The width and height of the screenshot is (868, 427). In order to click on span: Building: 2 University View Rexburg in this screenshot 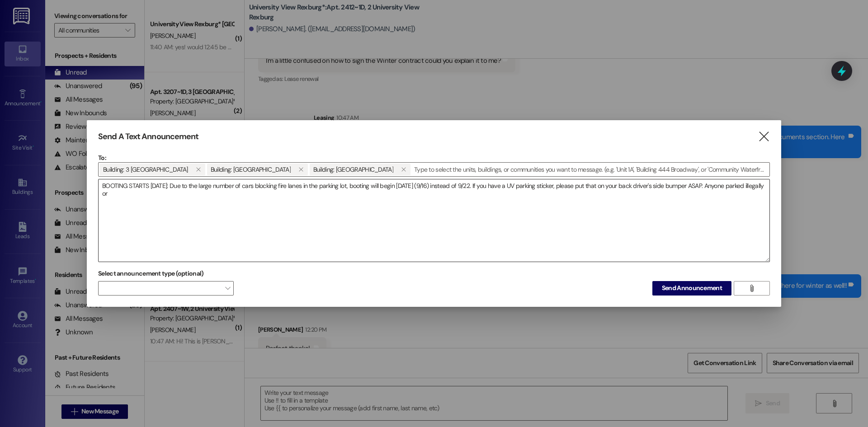, I will do `click(250, 169)`.